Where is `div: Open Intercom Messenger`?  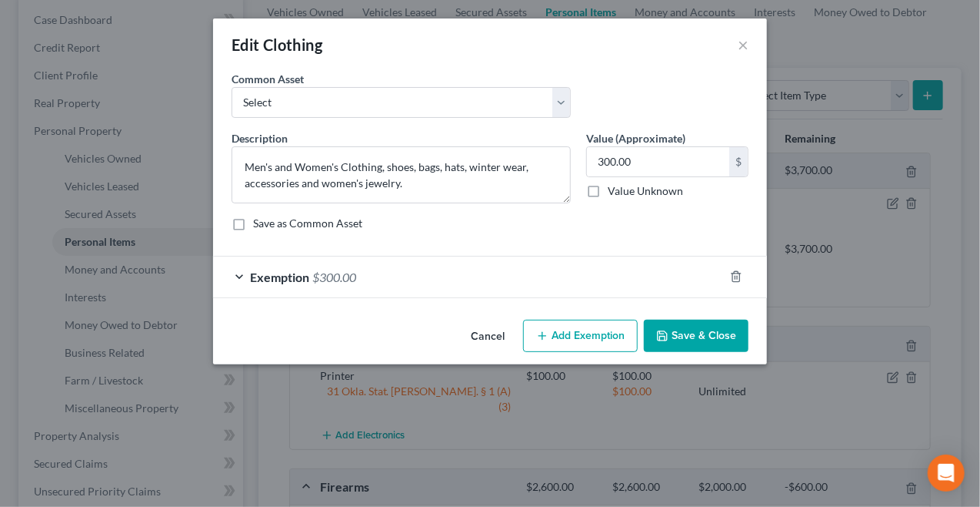
div: Open Intercom Messenger is located at coordinates (946, 473).